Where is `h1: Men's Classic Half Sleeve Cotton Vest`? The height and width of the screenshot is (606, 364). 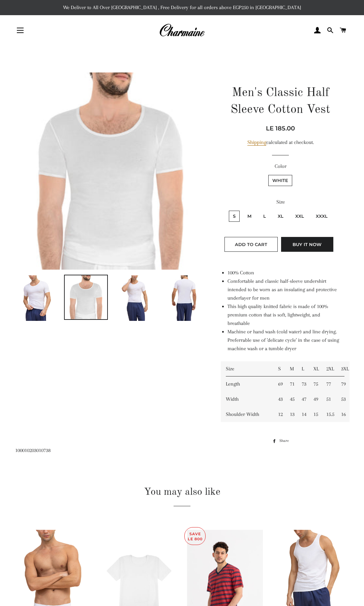
h1: Men's Classic Half Sleeve Cotton Vest is located at coordinates (280, 101).